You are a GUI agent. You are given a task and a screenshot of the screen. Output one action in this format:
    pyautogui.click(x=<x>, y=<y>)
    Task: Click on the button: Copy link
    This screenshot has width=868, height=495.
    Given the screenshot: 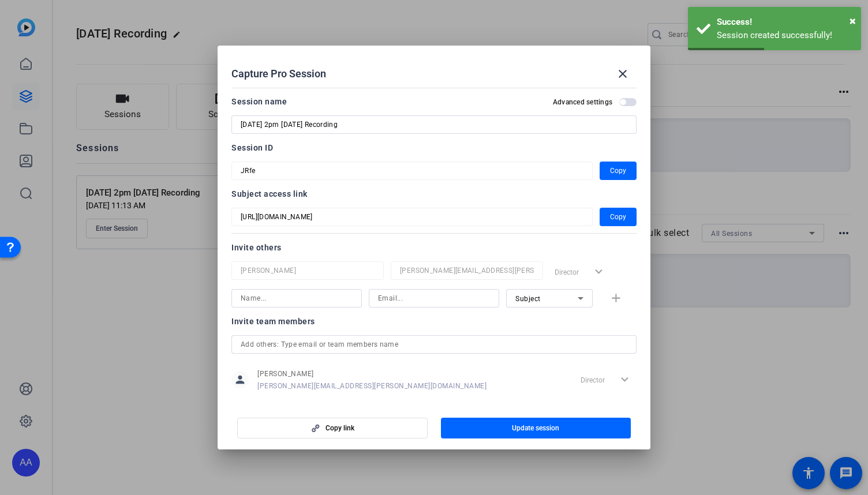 What is the action you would take?
    pyautogui.click(x=332, y=428)
    